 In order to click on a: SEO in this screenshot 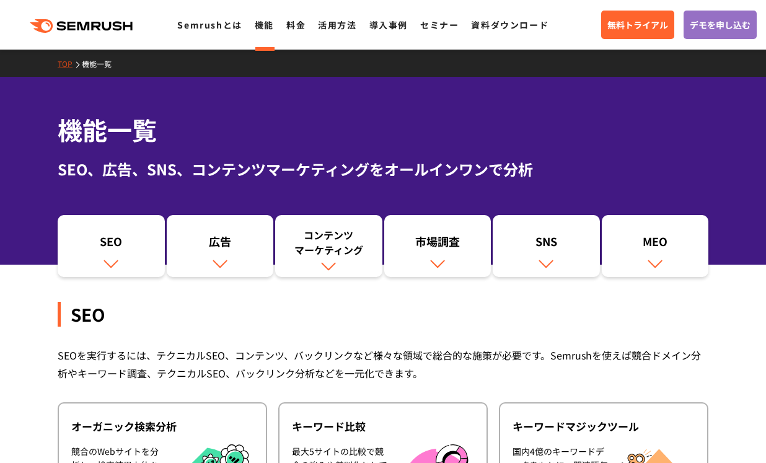, I will do `click(111, 246)`.